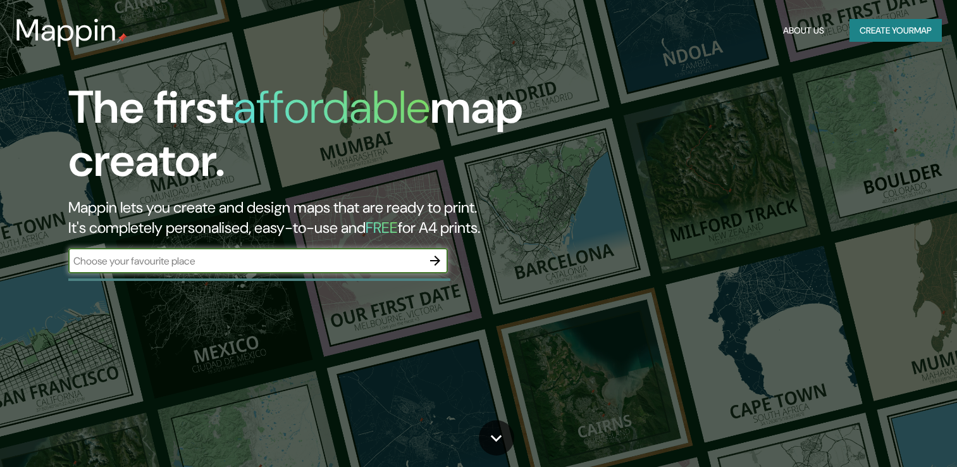  Describe the element at coordinates (66, 30) in the screenshot. I see `h3: Mappin` at that location.